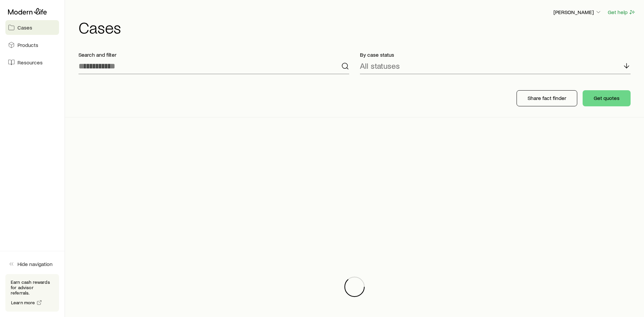 The height and width of the screenshot is (317, 644). What do you see at coordinates (35, 264) in the screenshot?
I see `span: Hide navigation` at bounding box center [35, 264].